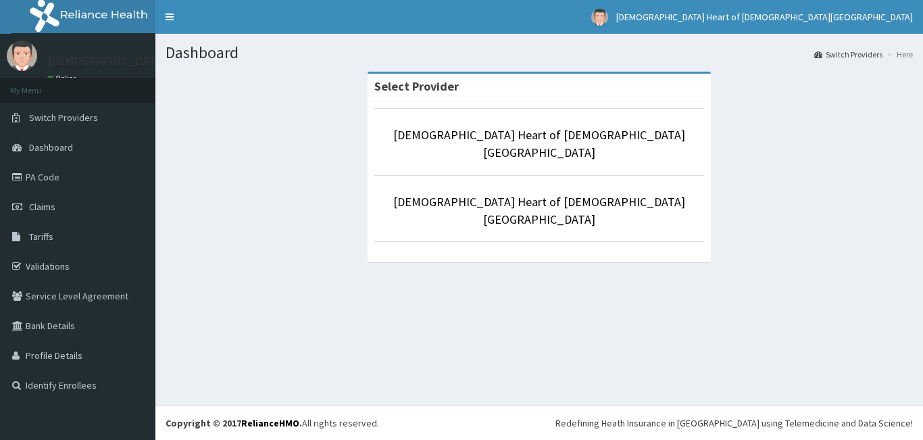  I want to click on a: RelianceHMO, so click(270, 423).